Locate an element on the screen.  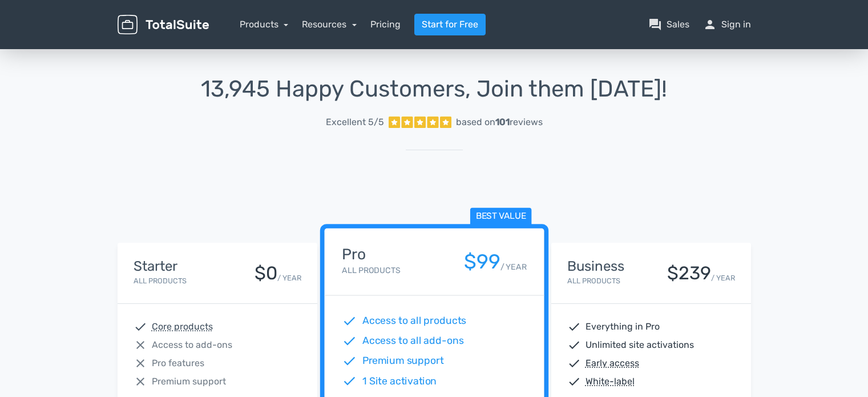
div: $99 is located at coordinates (482, 261).